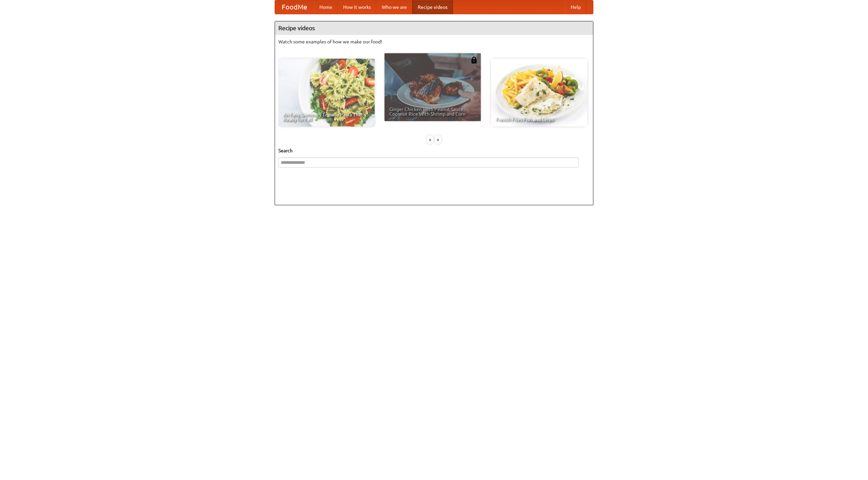 This screenshot has height=480, width=868. I want to click on a: Recipe videos, so click(433, 7).